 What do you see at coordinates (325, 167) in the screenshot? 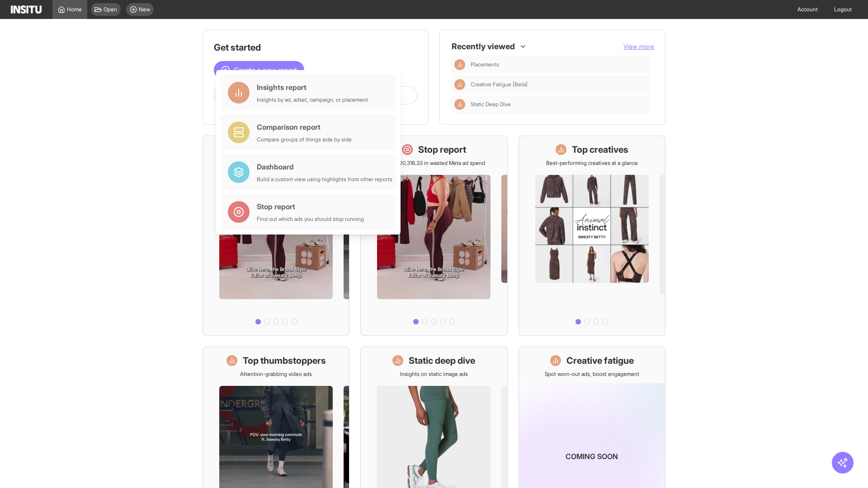
I see `div: Dashboard` at bounding box center [325, 167].